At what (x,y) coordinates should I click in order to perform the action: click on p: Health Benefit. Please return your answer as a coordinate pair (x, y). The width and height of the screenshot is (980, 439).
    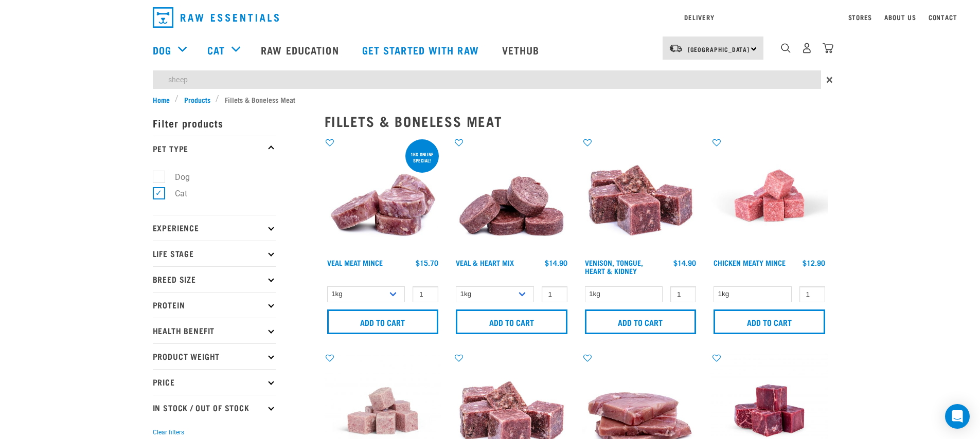
    Looking at the image, I should click on (215, 331).